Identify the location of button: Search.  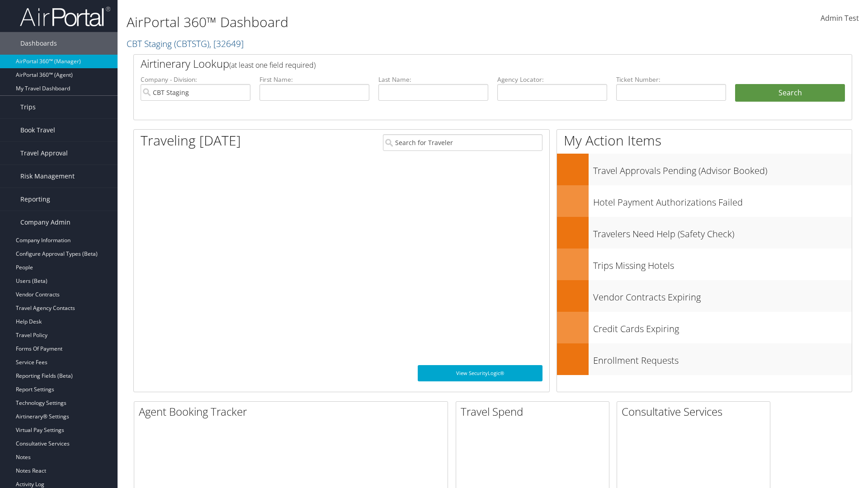
(790, 93).